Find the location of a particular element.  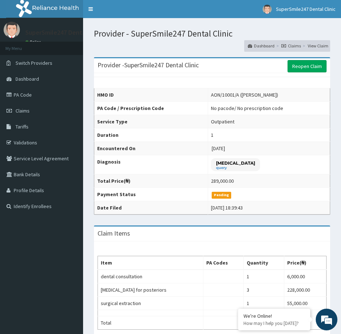

h1: Provider - SuperSmile247 Dental Clinic is located at coordinates (212, 34).